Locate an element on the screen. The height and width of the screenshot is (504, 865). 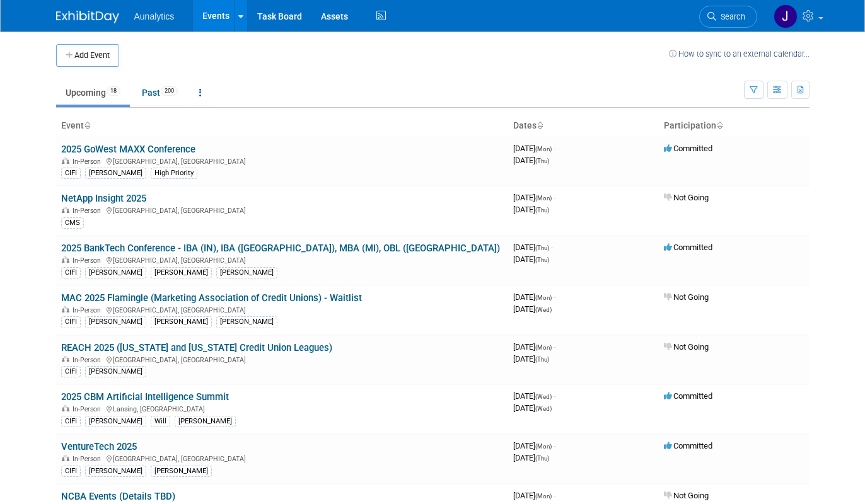
a: NCBA Events (Details TBD) is located at coordinates (118, 497).